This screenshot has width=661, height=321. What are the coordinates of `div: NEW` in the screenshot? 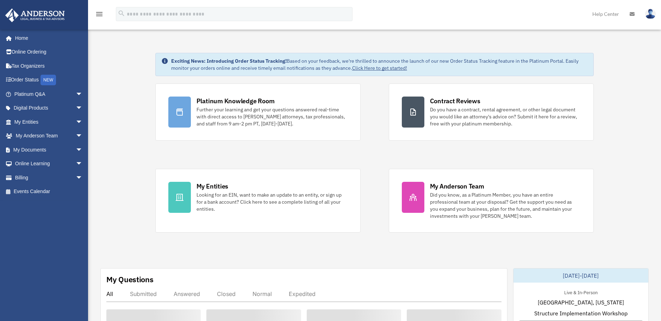 It's located at (48, 80).